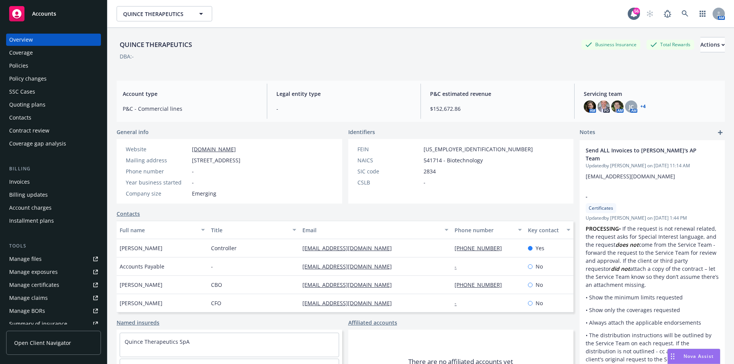 This screenshot has height=364, width=734. What do you see at coordinates (389, 182) in the screenshot?
I see `div: CSLB` at bounding box center [389, 182].